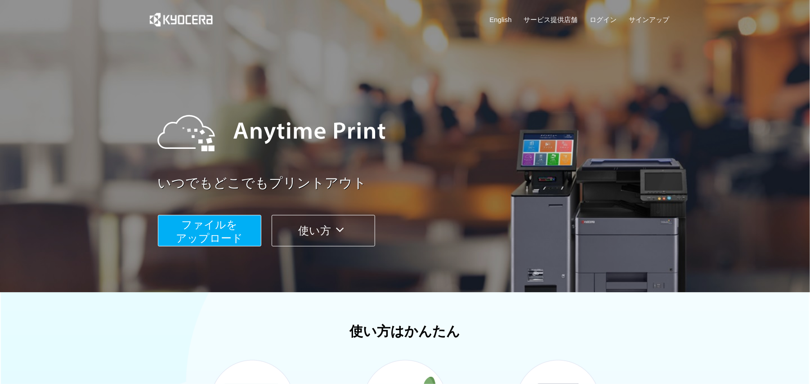  Describe the element at coordinates (210, 231) in the screenshot. I see `button: ファイルを​​アップロード` at that location.